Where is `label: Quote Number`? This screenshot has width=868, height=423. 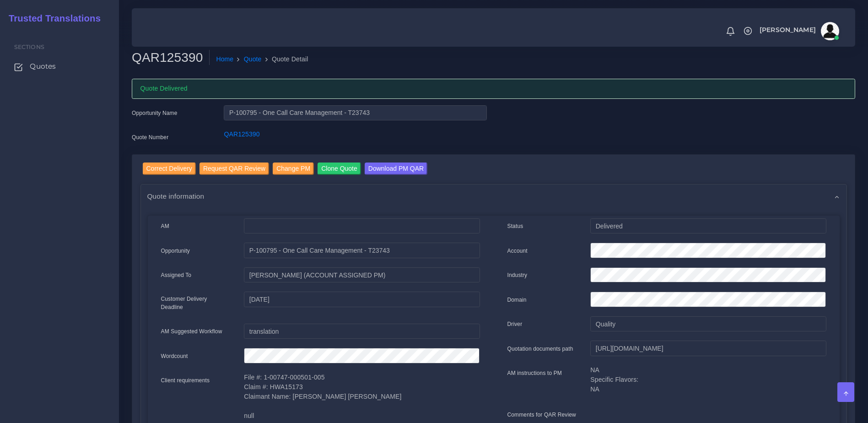 label: Quote Number is located at coordinates (150, 137).